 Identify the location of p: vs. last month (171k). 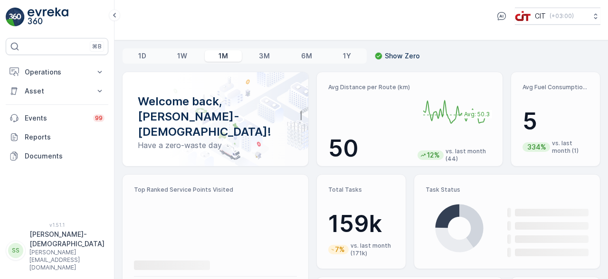
(373, 250).